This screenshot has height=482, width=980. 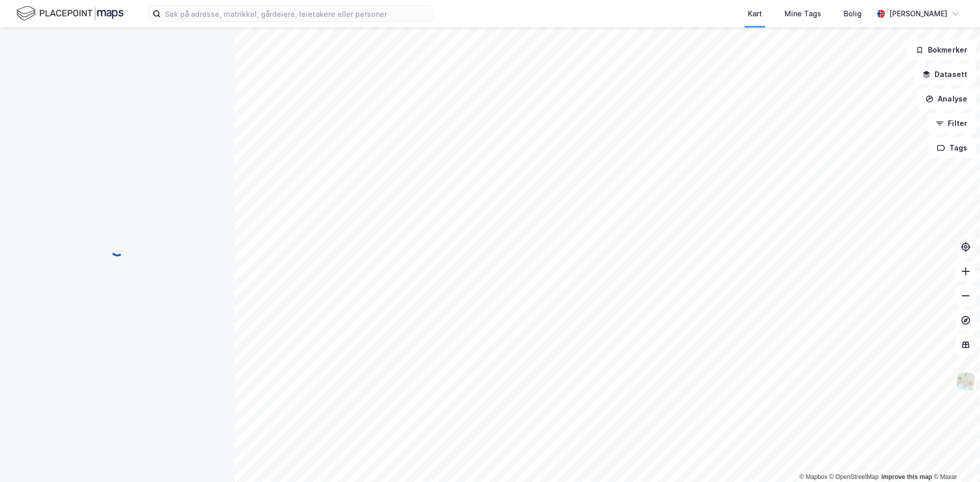 I want to click on button: Analyse, so click(x=946, y=99).